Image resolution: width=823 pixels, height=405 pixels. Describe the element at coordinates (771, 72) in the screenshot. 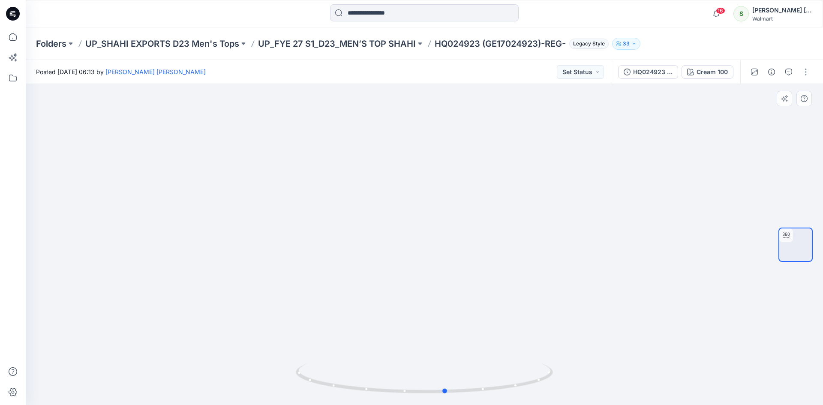

I see `button: Details` at that location.